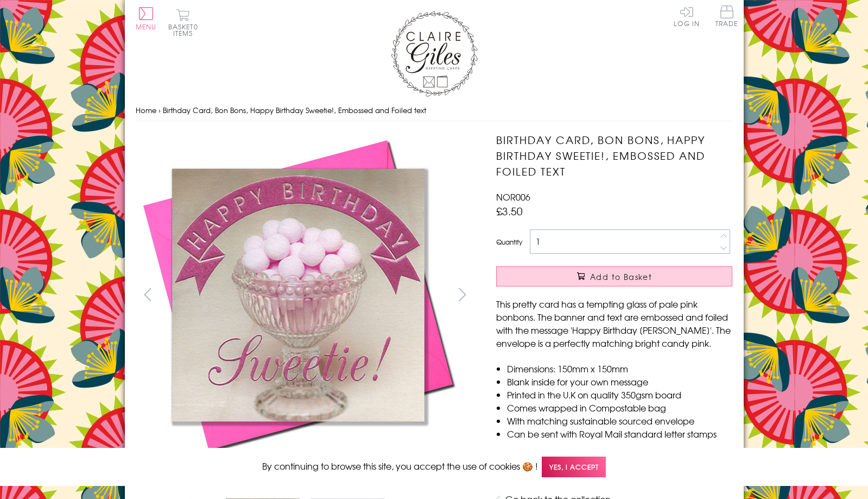 The width and height of the screenshot is (868, 499). Describe the element at coordinates (619, 368) in the screenshot. I see `li: Dimensions: 150mm x 150mm` at that location.